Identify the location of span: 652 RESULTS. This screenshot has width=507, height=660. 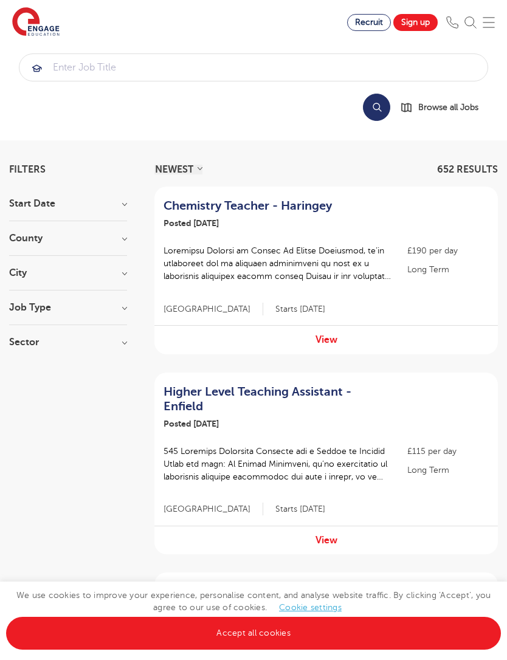
(467, 169).